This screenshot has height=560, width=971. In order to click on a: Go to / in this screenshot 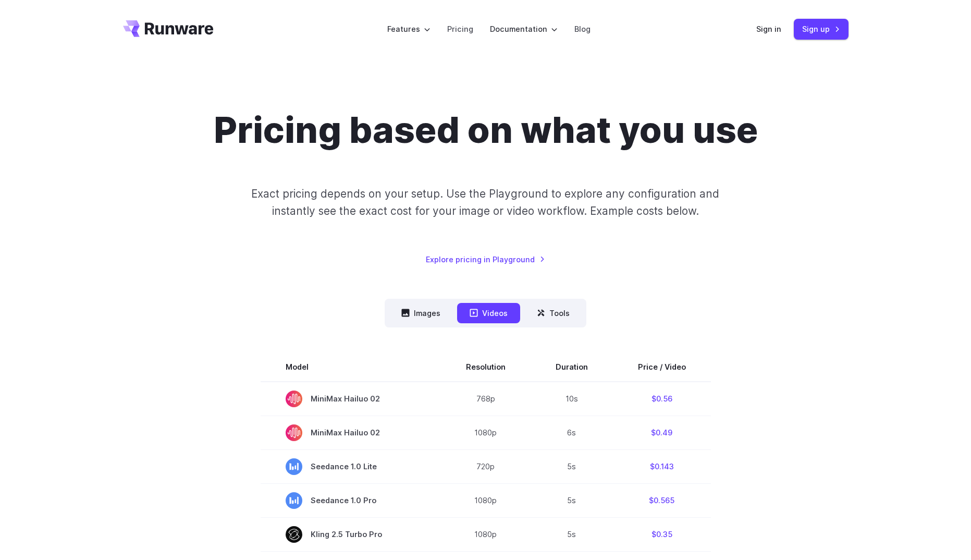, I will do `click(168, 29)`.